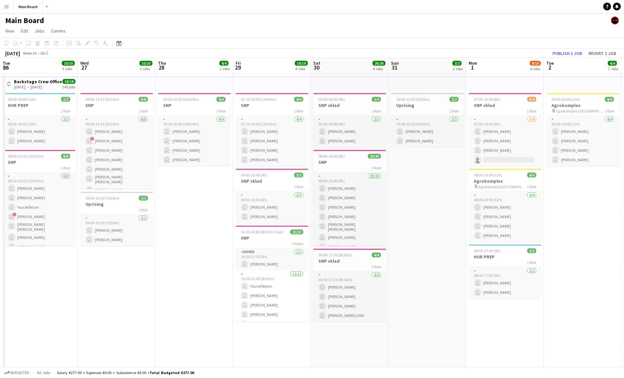 The image size is (624, 378). Describe the element at coordinates (413, 99) in the screenshot. I see `span: 10:00-15:30 (5h30m)` at that location.